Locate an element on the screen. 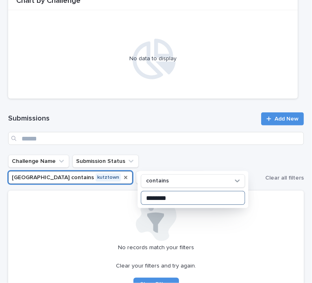  p: Clear your filters and try again. is located at coordinates (156, 265).